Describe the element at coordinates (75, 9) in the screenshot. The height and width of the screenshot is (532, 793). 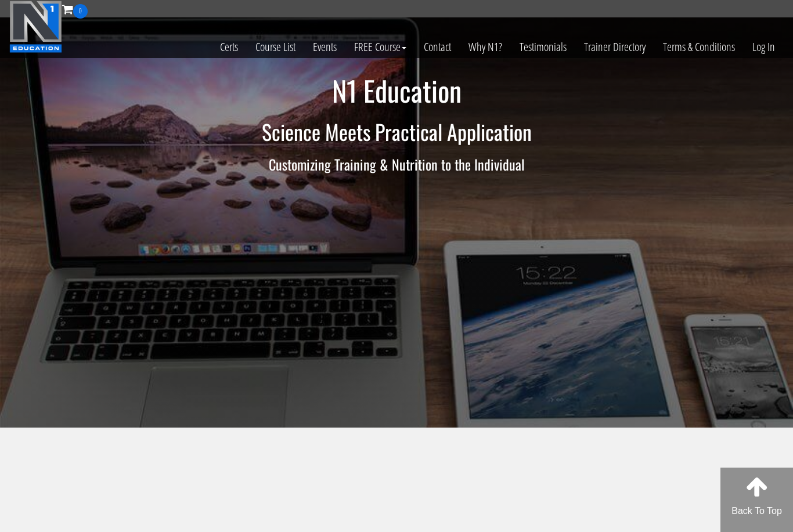
I see `a: 0` at that location.